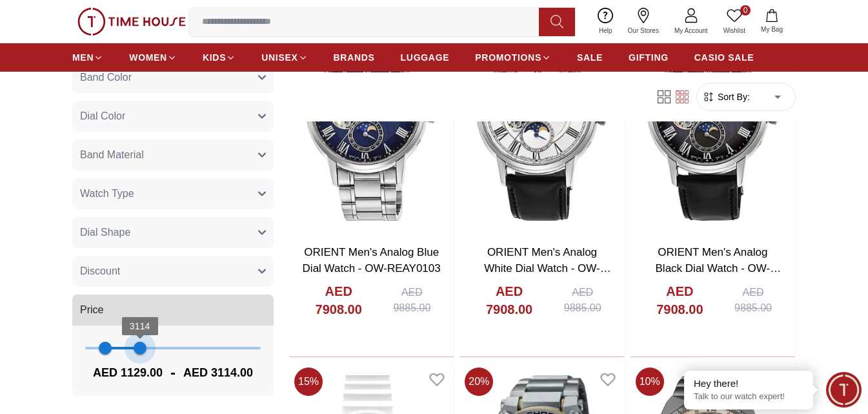  What do you see at coordinates (772, 22) in the screenshot?
I see `button: My Bag` at bounding box center [772, 22].